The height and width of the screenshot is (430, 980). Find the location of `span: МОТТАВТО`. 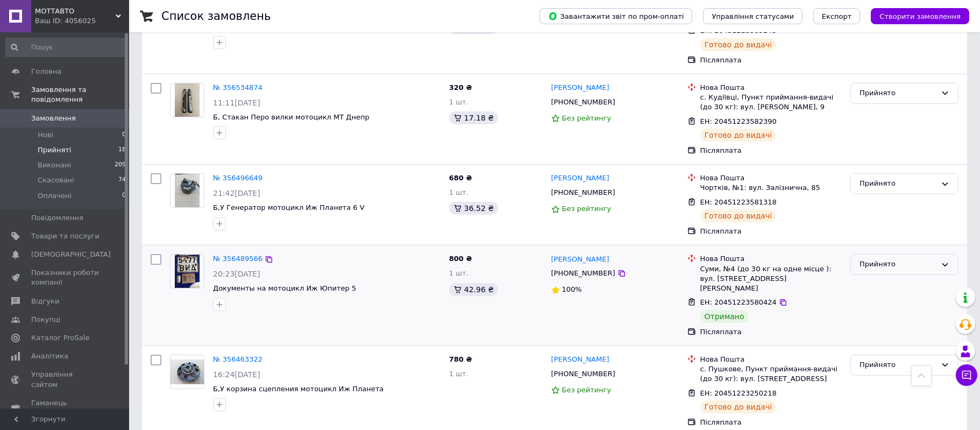

span: МОТТАВТО is located at coordinates (75, 12).